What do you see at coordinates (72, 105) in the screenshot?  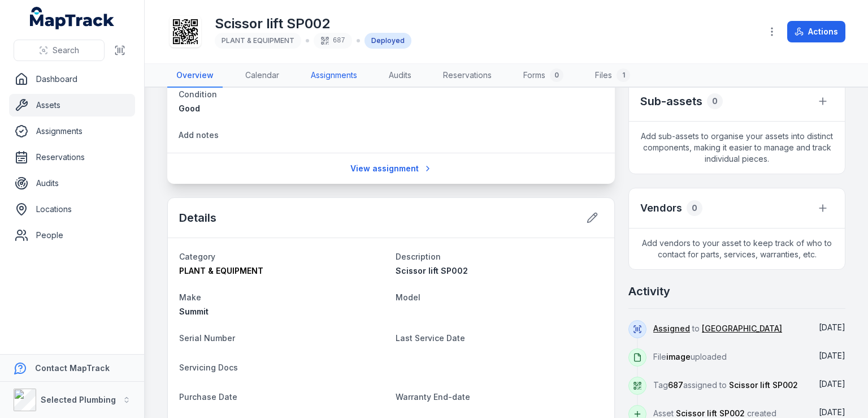 I see `a: Assets` at bounding box center [72, 105].